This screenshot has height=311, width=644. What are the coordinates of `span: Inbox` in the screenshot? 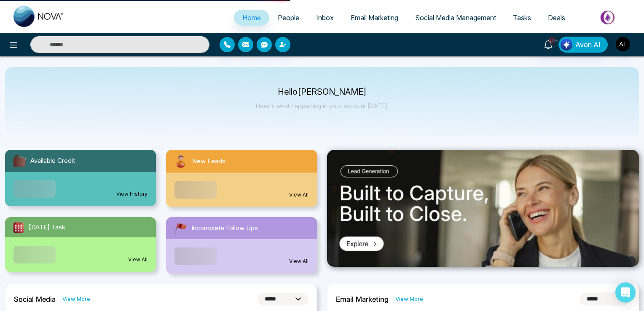 It's located at (325, 18).